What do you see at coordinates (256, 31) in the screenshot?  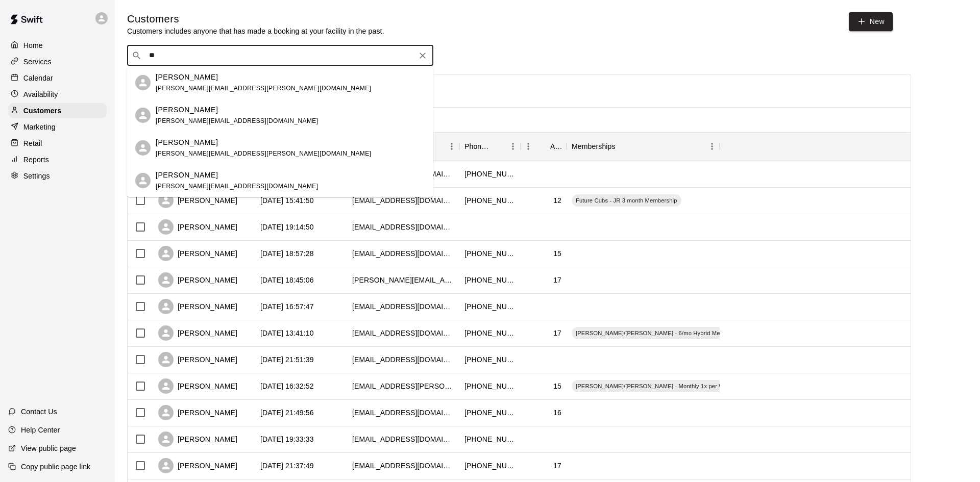 I see `p: Customers includes anyone that has made a booking at your facility in the past.` at bounding box center [256, 31].